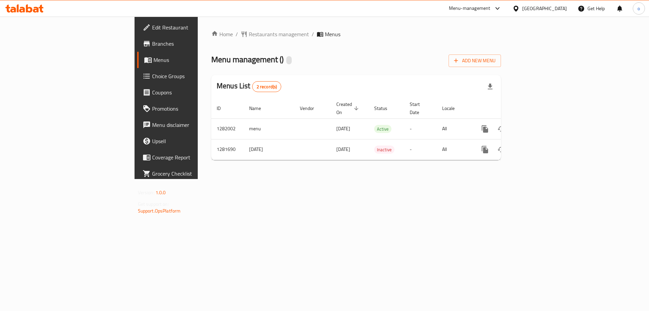 Image resolution: width=649 pixels, height=311 pixels. What do you see at coordinates (190, 27) in the screenshot?
I see `a: Edit Restaurant` at bounding box center [190, 27].